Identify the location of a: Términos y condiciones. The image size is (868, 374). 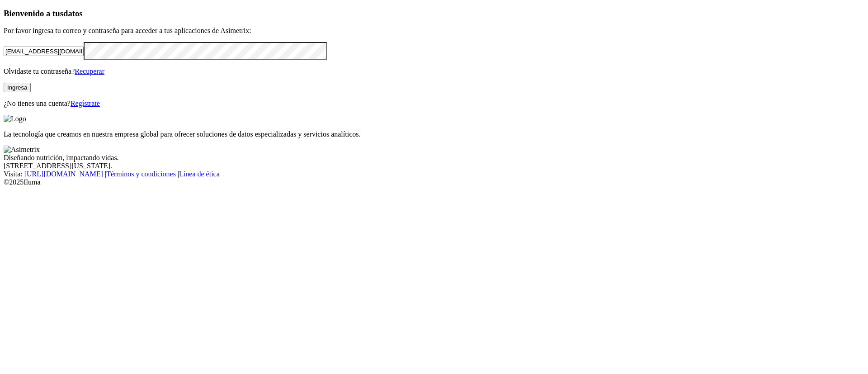
(141, 174).